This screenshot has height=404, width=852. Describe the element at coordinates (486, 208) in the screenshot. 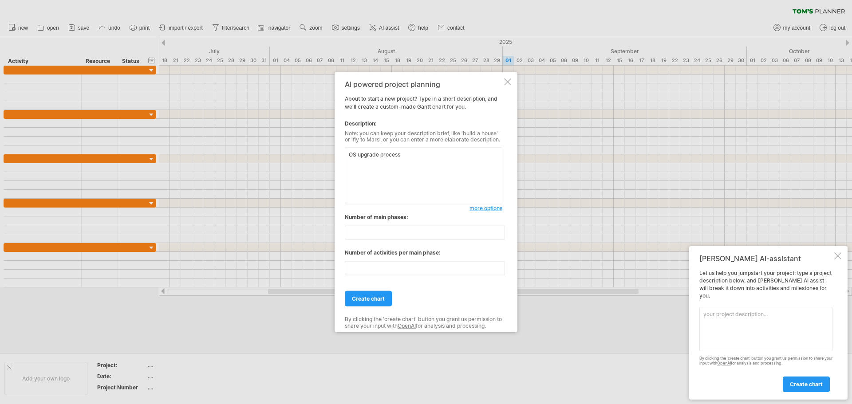

I see `a: more options` at that location.